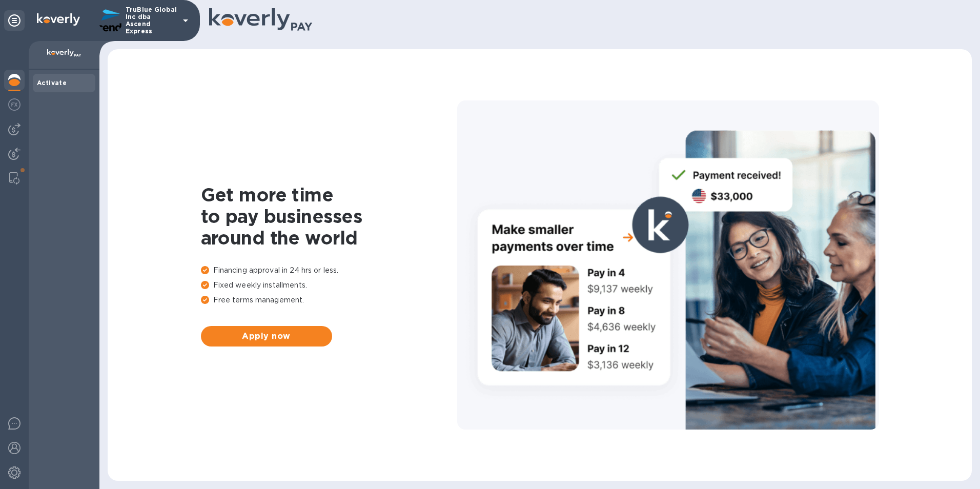 Image resolution: width=980 pixels, height=489 pixels. I want to click on span: Apply now, so click(267, 337).